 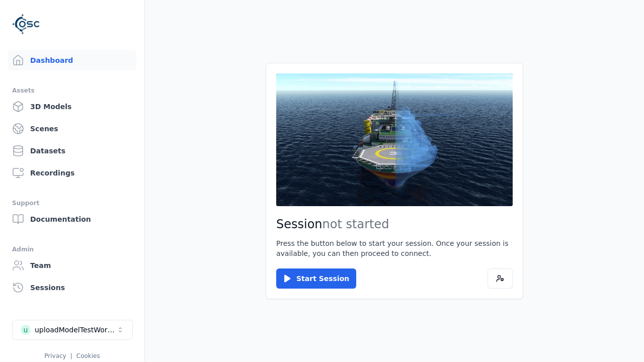 I want to click on a: Privacy, so click(x=55, y=356).